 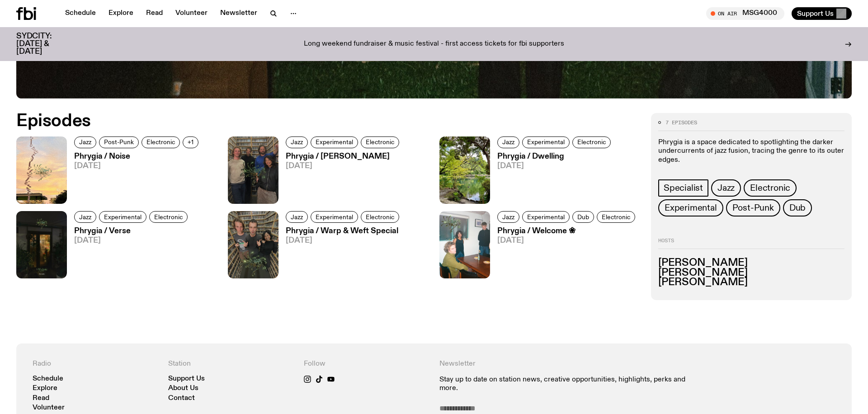 What do you see at coordinates (366, 363) in the screenshot?
I see `h4: Follow` at bounding box center [366, 363].